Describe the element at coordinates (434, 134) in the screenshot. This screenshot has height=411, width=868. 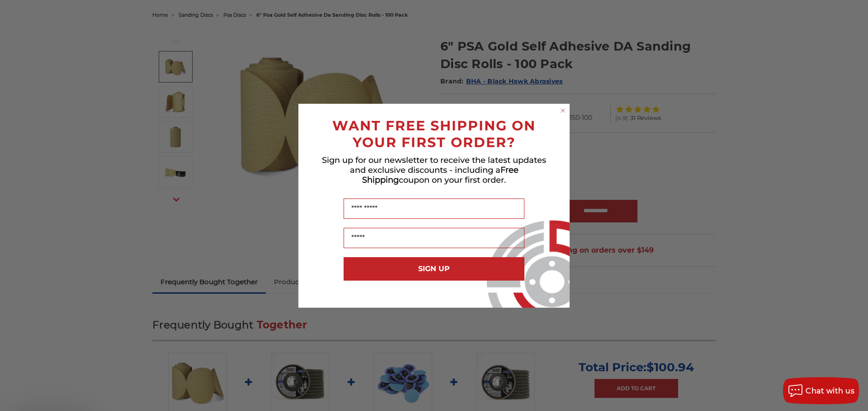
I see `span: WANT FREE SHIPPING ON YOUR FIRST ORDER?` at that location.